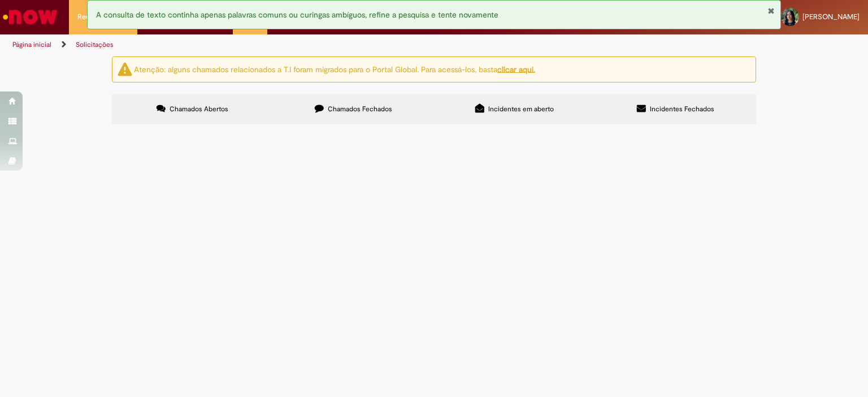 Image resolution: width=868 pixels, height=397 pixels. I want to click on button: Fechar Notificação, so click(771, 11).